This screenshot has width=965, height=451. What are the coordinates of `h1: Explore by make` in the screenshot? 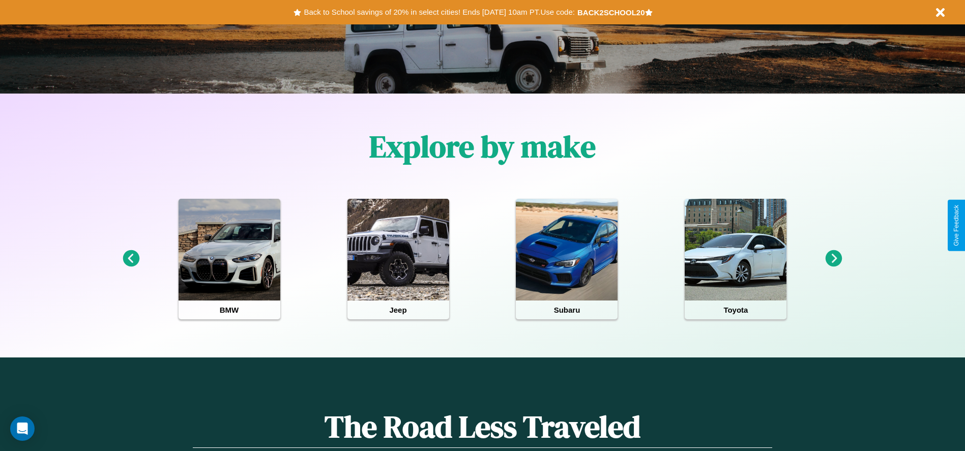 It's located at (482, 147).